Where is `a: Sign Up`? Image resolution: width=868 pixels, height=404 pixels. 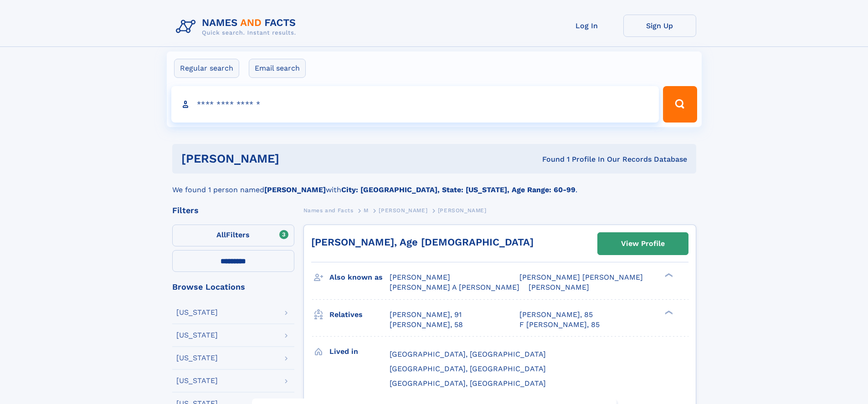 a: Sign Up is located at coordinates (660, 26).